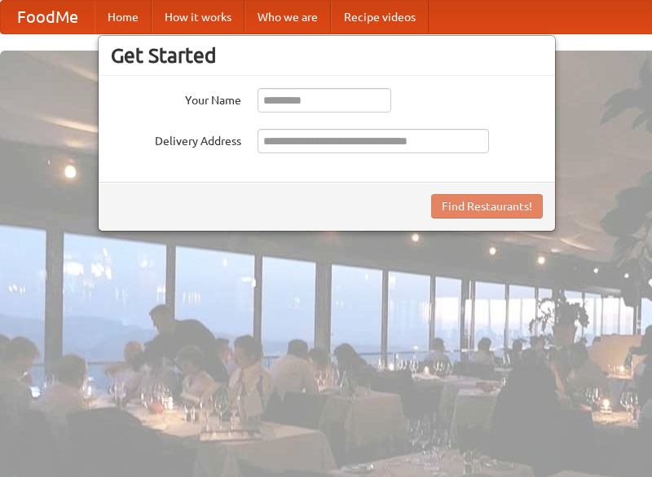 This screenshot has height=477, width=652. I want to click on label: Delivery Address, so click(176, 139).